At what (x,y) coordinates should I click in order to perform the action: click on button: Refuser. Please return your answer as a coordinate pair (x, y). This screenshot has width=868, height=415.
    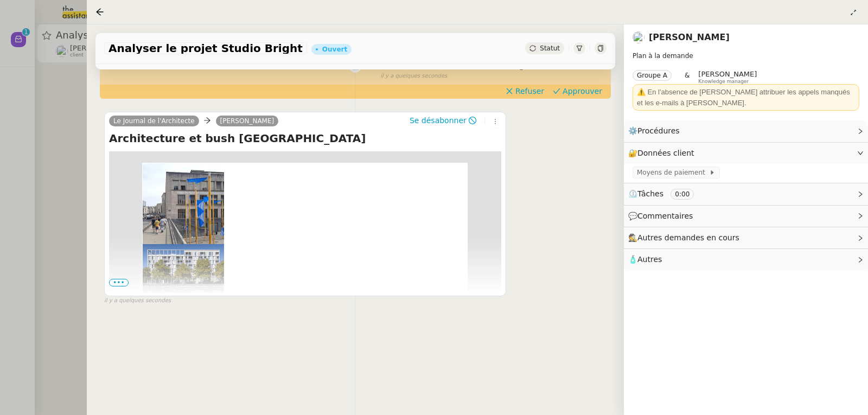
    Looking at the image, I should click on (525, 91).